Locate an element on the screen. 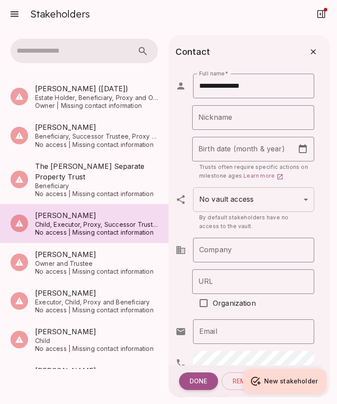 This screenshot has height=404, width=337. span: Beneficiary is located at coordinates (97, 186).